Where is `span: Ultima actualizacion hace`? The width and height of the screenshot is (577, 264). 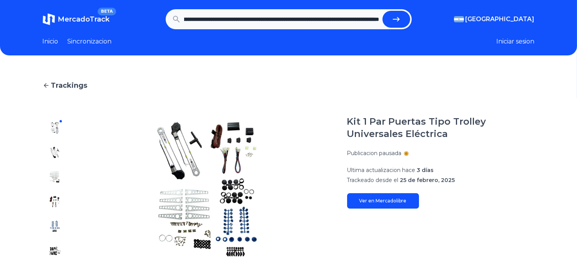 span: Ultima actualizacion hace is located at coordinates (381, 170).